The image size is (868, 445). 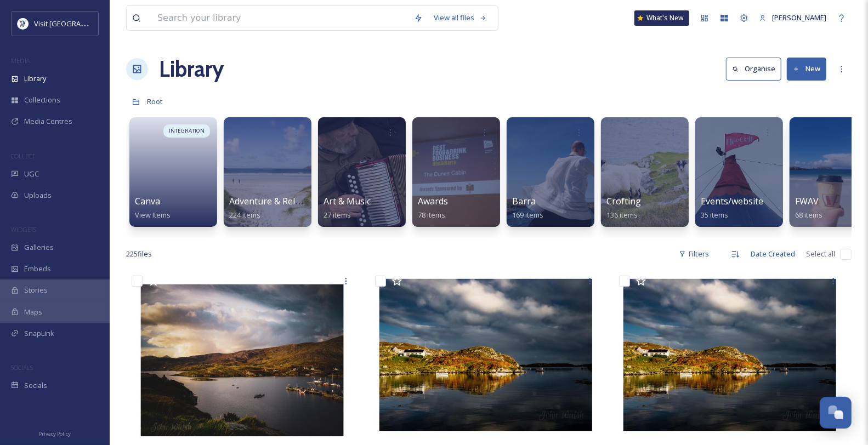 What do you see at coordinates (432, 215) in the screenshot?
I see `span: 78 items` at bounding box center [432, 215].